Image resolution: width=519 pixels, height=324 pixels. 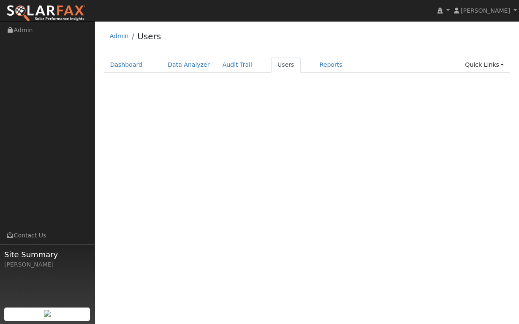 I want to click on a: Quick Links, so click(x=484, y=65).